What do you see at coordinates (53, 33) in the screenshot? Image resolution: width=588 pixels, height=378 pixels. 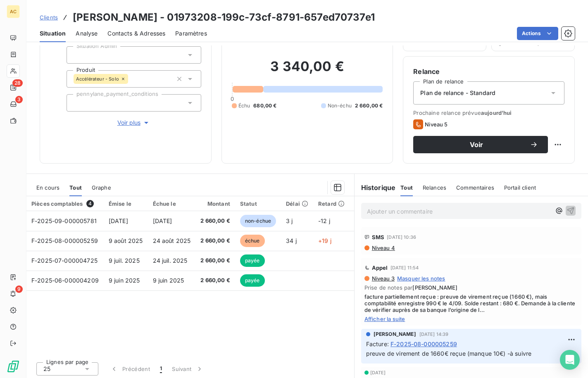 I see `span: Situation` at bounding box center [53, 33].